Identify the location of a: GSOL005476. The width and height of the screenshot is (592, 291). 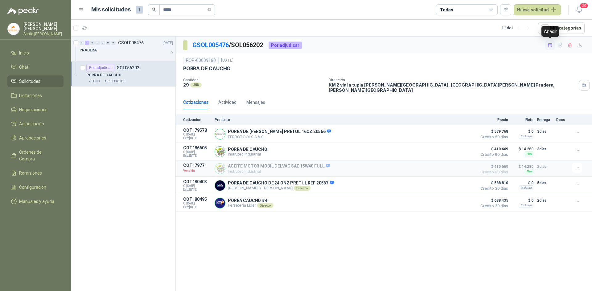
(211, 45).